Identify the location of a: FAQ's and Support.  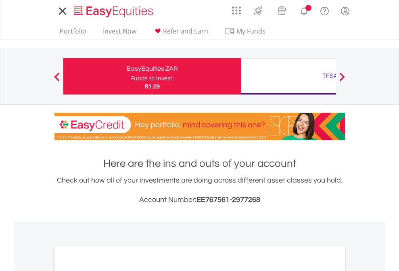
(324, 10).